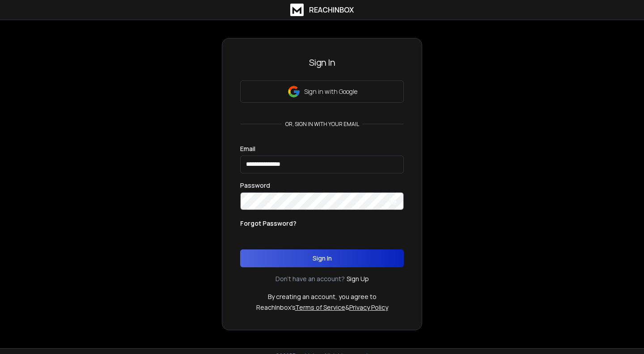 This screenshot has height=354, width=644. What do you see at coordinates (322, 258) in the screenshot?
I see `button: Sign In` at bounding box center [322, 258].